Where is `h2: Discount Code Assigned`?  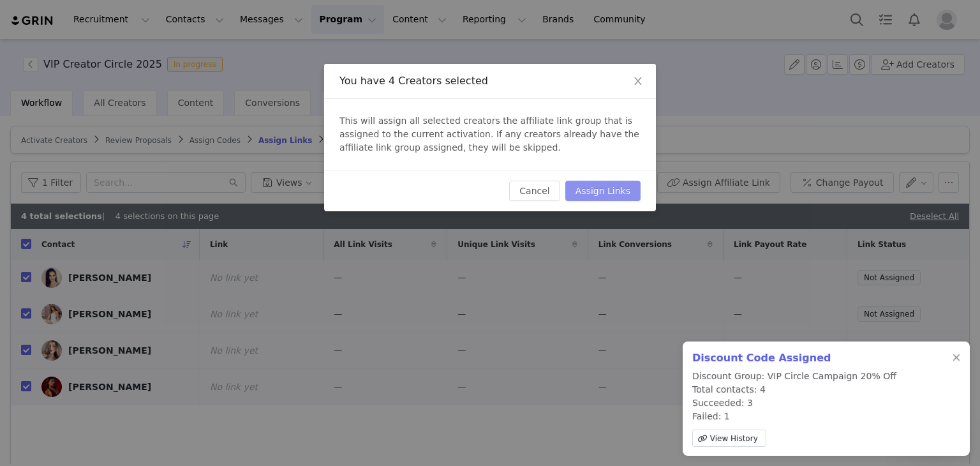
h2: Discount Code Assigned is located at coordinates (794, 358).